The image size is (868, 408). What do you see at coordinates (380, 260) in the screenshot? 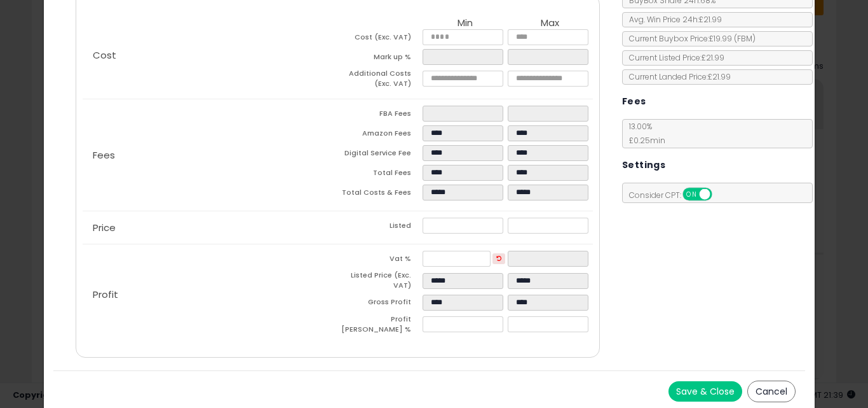
I see `td: Vat %` at bounding box center [380, 260].